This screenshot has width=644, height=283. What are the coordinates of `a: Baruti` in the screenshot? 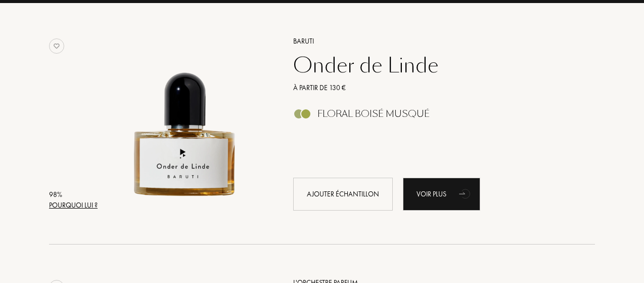 It's located at (433, 41).